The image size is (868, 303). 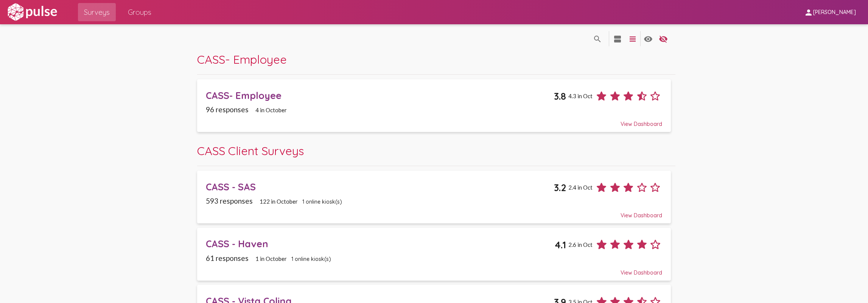 What do you see at coordinates (434, 105) in the screenshot?
I see `a: CASS- Employee3.84.3 in Oct96 responses4 in OctoberView Dashboard` at bounding box center [434, 105].